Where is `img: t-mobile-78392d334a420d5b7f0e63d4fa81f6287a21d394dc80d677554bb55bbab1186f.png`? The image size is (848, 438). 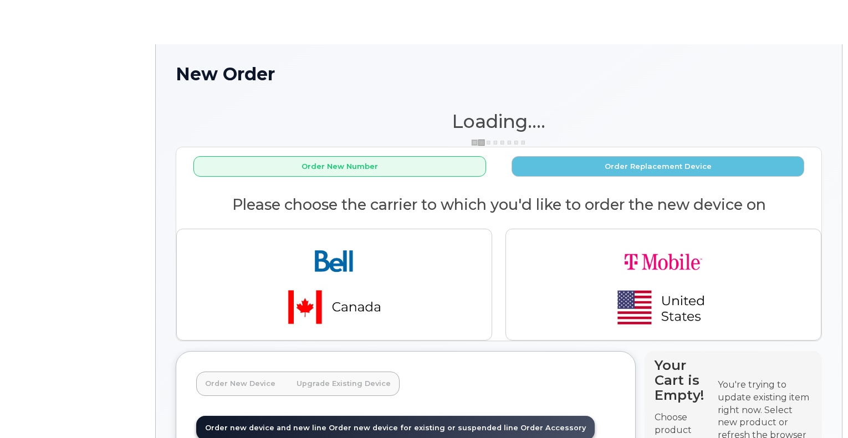
img: t-mobile-78392d334a420d5b7f0e63d4fa81f6287a21d394dc80d677554bb55bbab1186f.png is located at coordinates (663, 285).